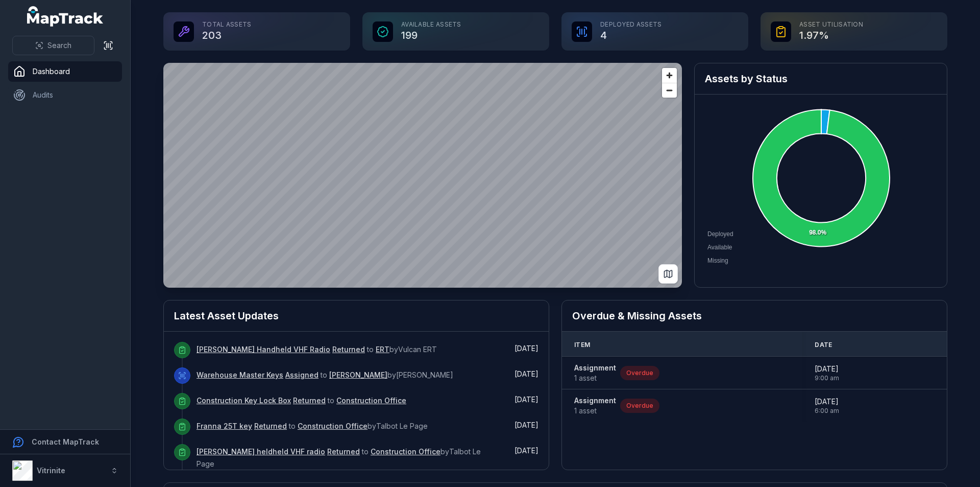 The image size is (980, 487). Describe the element at coordinates (59, 45) in the screenshot. I see `span: Search` at that location.